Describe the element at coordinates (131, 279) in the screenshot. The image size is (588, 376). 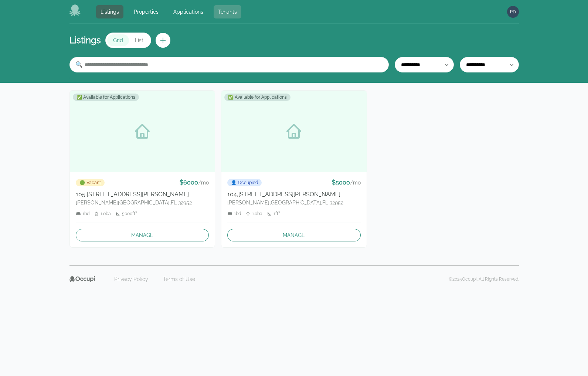
I see `a: Privacy Policy` at that location.